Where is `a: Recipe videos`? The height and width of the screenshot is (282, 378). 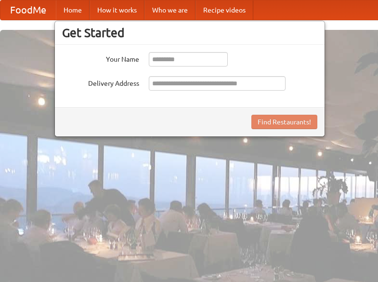 a: Recipe videos is located at coordinates (224, 10).